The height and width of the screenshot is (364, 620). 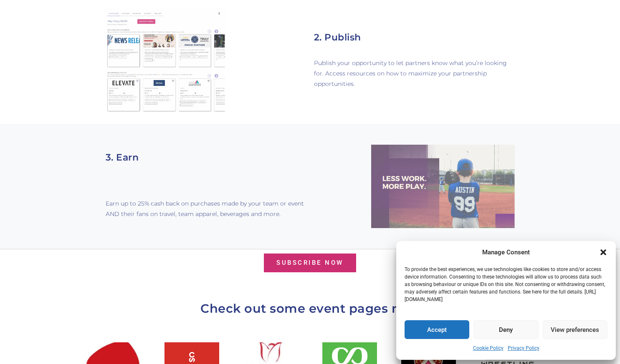 I want to click on a: Privacy Policy, so click(x=523, y=348).